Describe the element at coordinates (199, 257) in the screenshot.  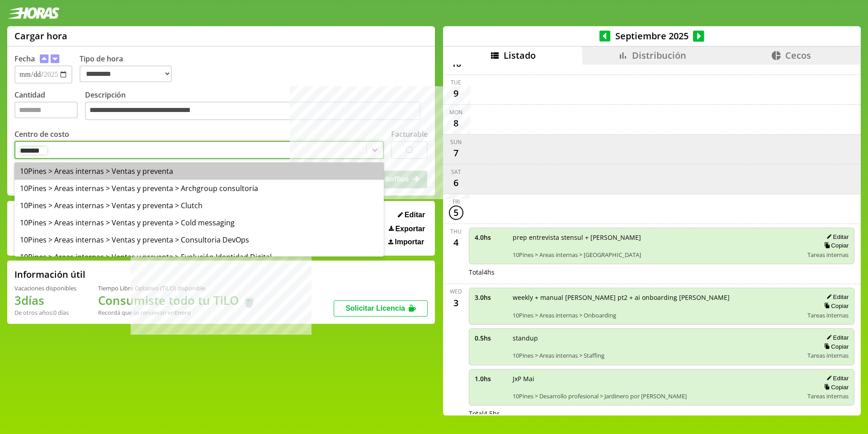
I see `div: 10Pines > Areas internas > Ventas y preventa > Evolución Identidad Digital` at that location.